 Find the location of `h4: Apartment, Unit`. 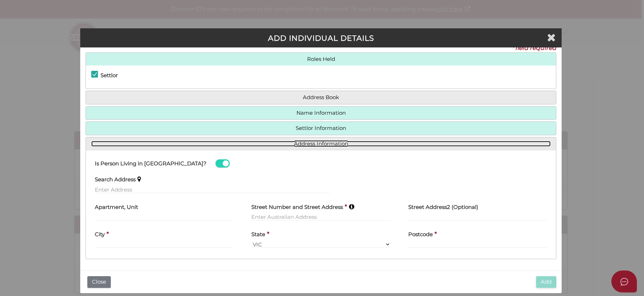

h4: Apartment, Unit is located at coordinates (116, 207).